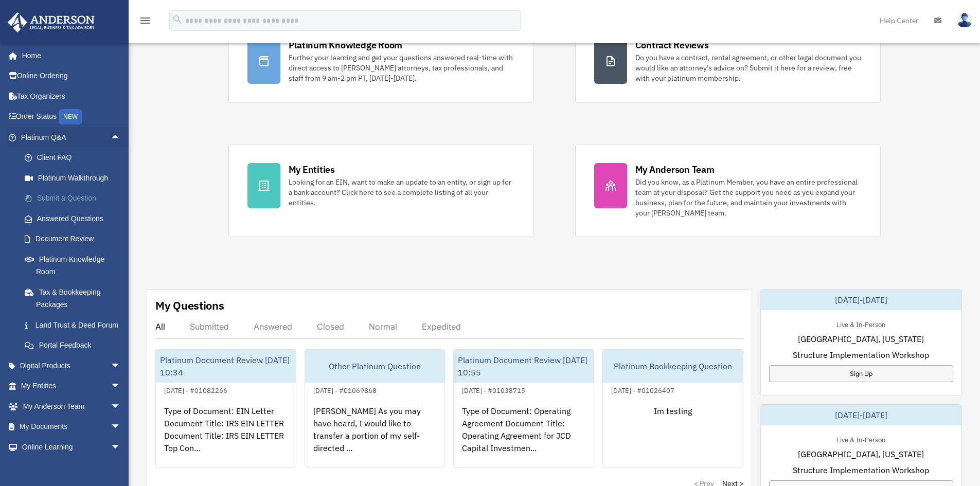  I want to click on i: menu, so click(145, 21).